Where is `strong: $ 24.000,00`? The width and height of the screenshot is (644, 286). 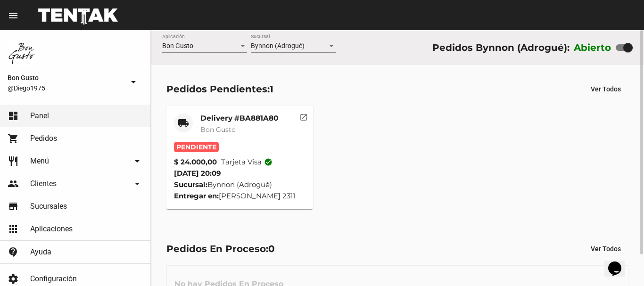
strong: $ 24.000,00 is located at coordinates (195, 162).